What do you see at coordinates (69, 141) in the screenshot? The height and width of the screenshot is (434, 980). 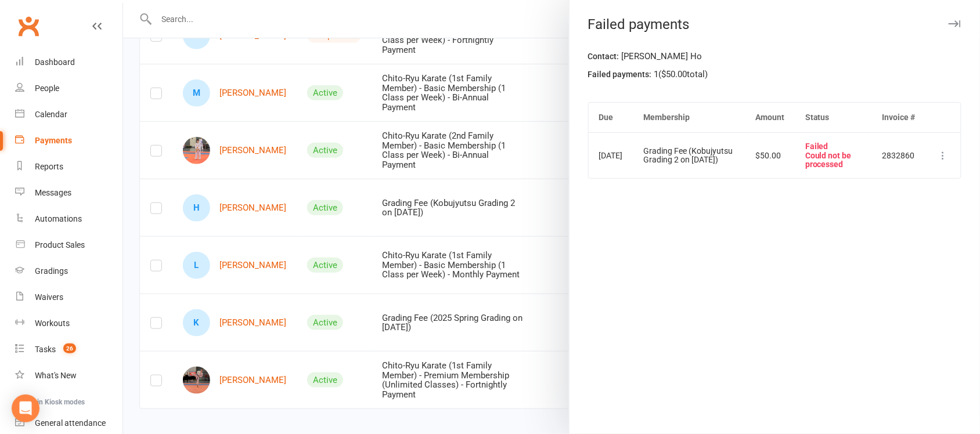 I see `a: Payments` at bounding box center [69, 141].